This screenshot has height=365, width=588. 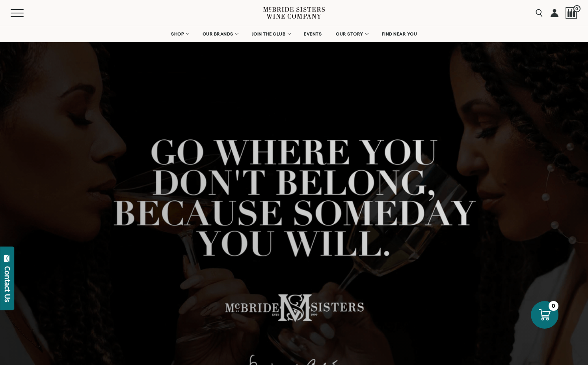 I want to click on span: OUR STORY, so click(x=350, y=34).